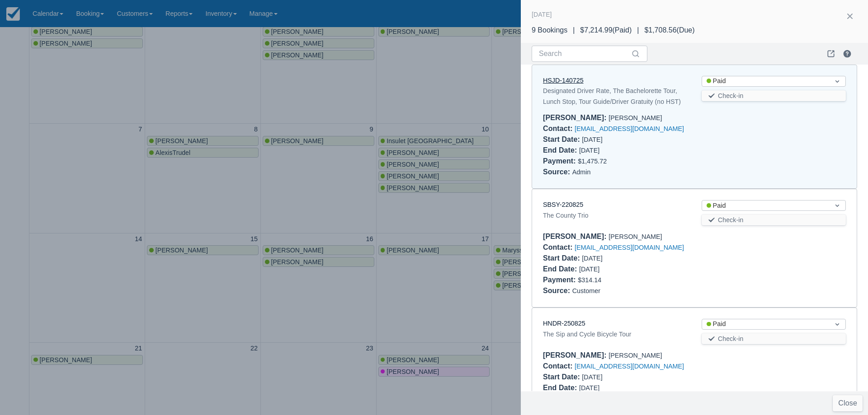 Image resolution: width=868 pixels, height=415 pixels. I want to click on div: Admin, so click(695, 172).